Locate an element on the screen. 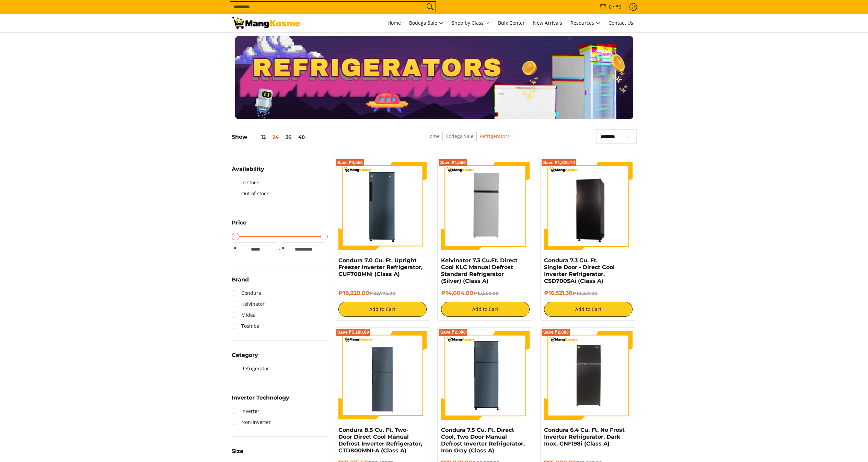  nav: Breadcrumbs is located at coordinates (468, 140).